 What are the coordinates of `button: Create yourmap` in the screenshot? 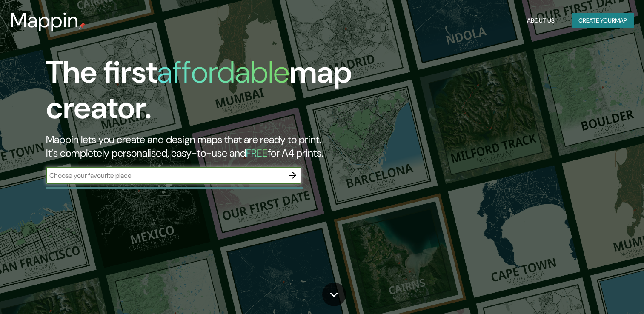 It's located at (603, 20).